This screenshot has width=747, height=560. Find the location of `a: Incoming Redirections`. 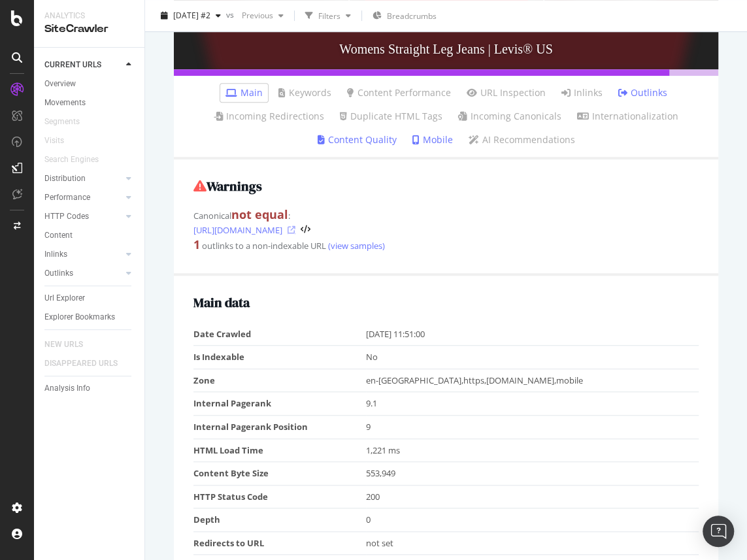

a: Incoming Redirections is located at coordinates (268, 116).